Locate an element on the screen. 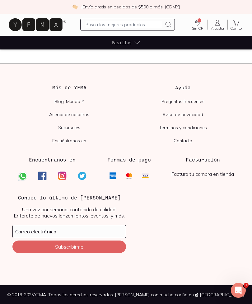  h3: Encuéntranos en is located at coordinates (52, 159).